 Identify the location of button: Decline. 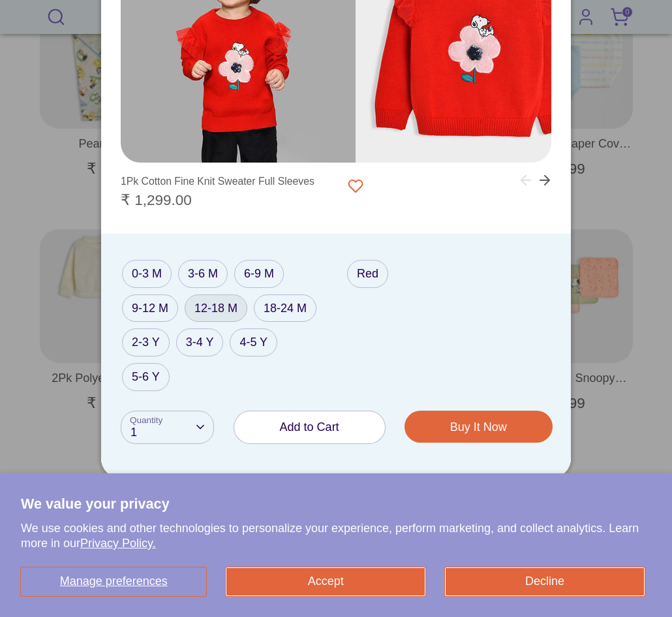
(545, 581).